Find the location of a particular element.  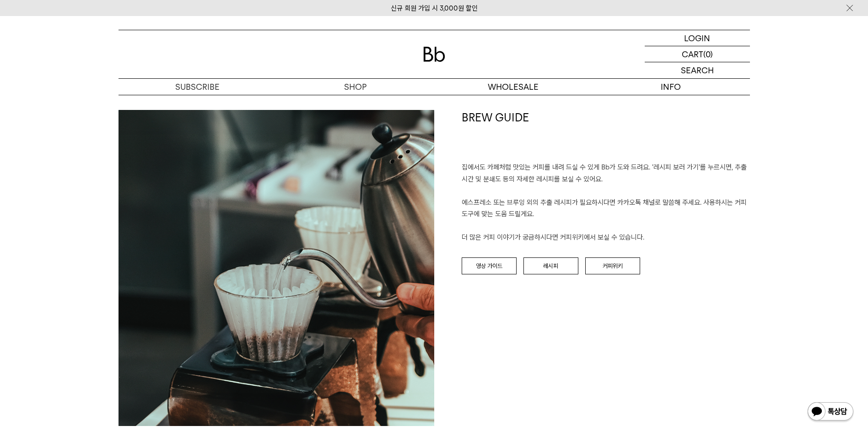

img: a9080350f8f7d047e248a4ae6390d20f_153659.jpg is located at coordinates (277, 268).